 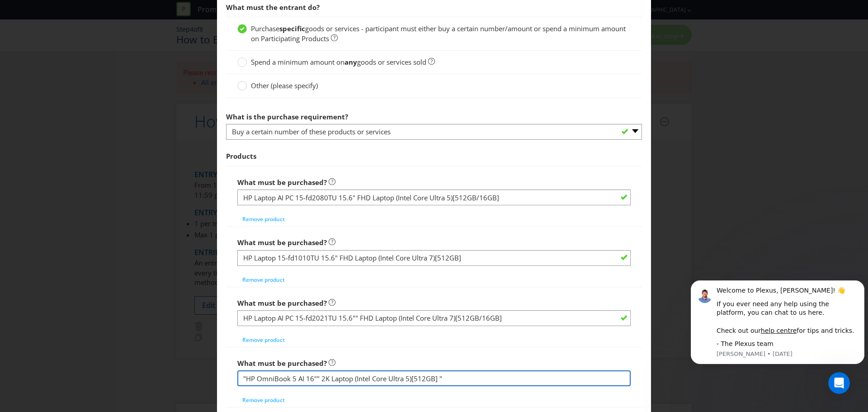 I want to click on span: goods or services sold, so click(x=392, y=62).